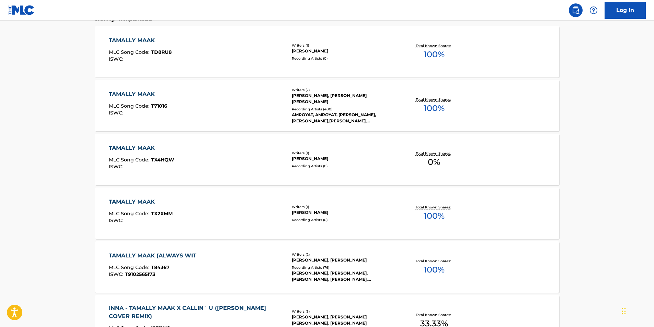 Image resolution: width=654 pixels, height=327 pixels. Describe the element at coordinates (575, 10) in the screenshot. I see `a: Public Search` at that location.